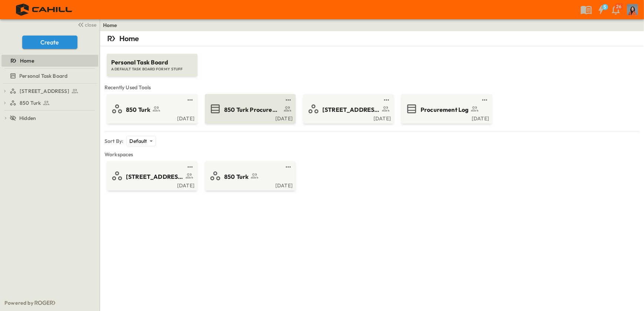 The image size is (644, 311). Describe the element at coordinates (372, 154) in the screenshot. I see `span: Workspaces` at that location.